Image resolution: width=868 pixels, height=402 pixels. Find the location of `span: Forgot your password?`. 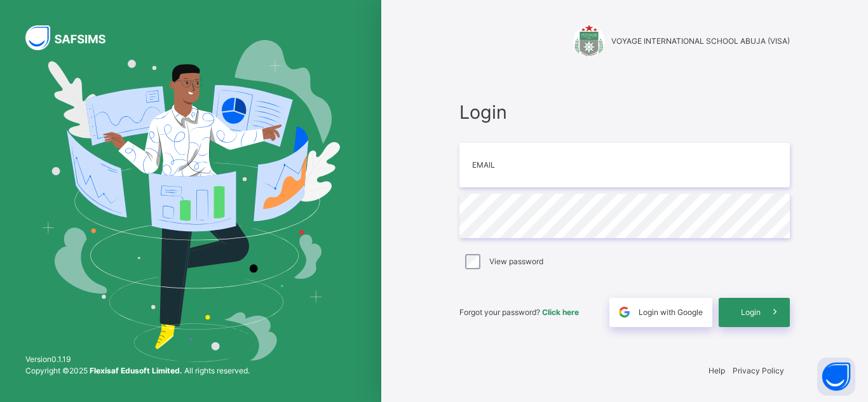

span: Forgot your password? is located at coordinates (519, 312).